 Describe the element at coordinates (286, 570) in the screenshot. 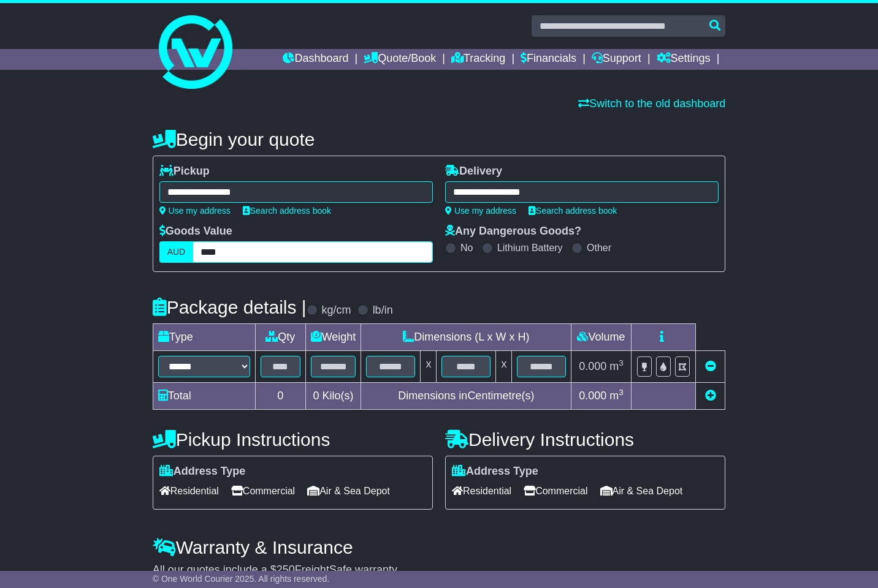

I see `span: 250` at that location.